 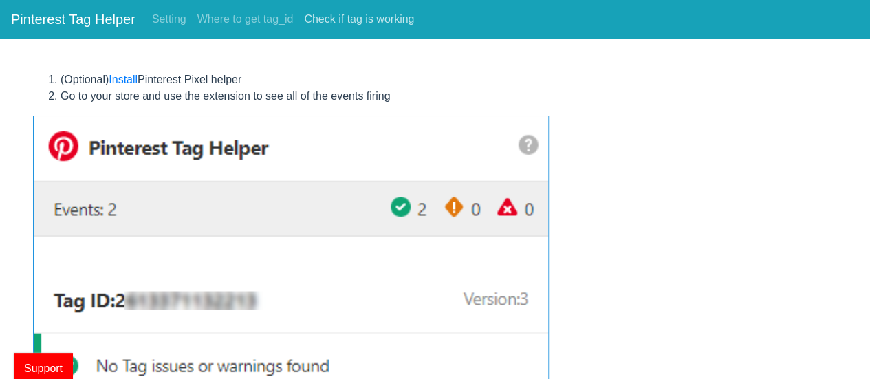 What do you see at coordinates (246, 19) in the screenshot?
I see `a: Where to get tag_id` at bounding box center [246, 19].